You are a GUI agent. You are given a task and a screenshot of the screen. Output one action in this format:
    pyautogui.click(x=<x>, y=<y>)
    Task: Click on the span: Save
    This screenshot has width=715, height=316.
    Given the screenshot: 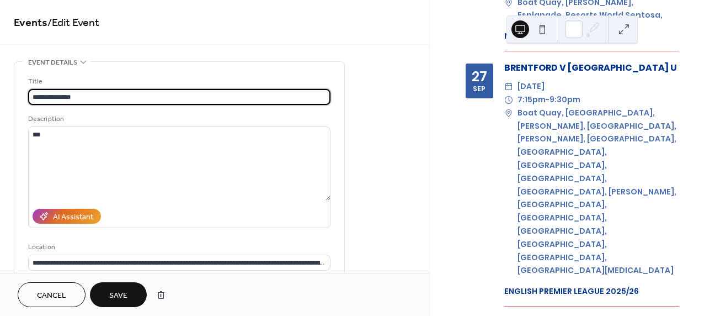 What is the action you would take?
    pyautogui.click(x=118, y=295)
    